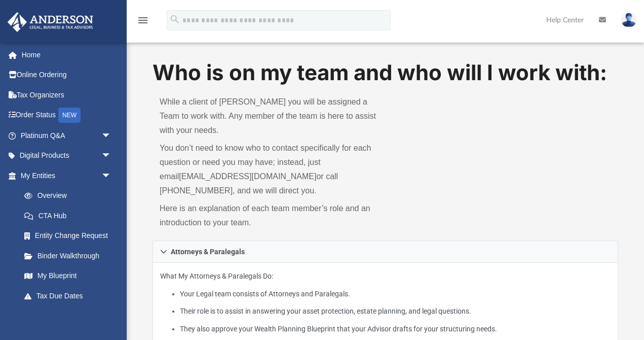 The image size is (644, 340). I want to click on li: Their role is to assist in answering your asset protection, estate planning, and legal questions., so click(395, 311).